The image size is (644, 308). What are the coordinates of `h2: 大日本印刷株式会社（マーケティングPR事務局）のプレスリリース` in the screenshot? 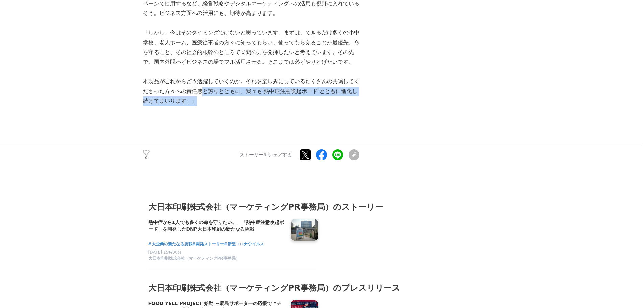 It's located at (322, 288).